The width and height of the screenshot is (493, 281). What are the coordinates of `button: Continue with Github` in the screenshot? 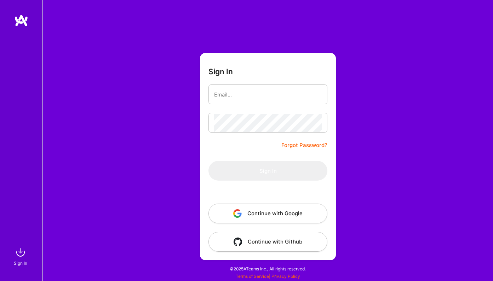 It's located at (268, 242).